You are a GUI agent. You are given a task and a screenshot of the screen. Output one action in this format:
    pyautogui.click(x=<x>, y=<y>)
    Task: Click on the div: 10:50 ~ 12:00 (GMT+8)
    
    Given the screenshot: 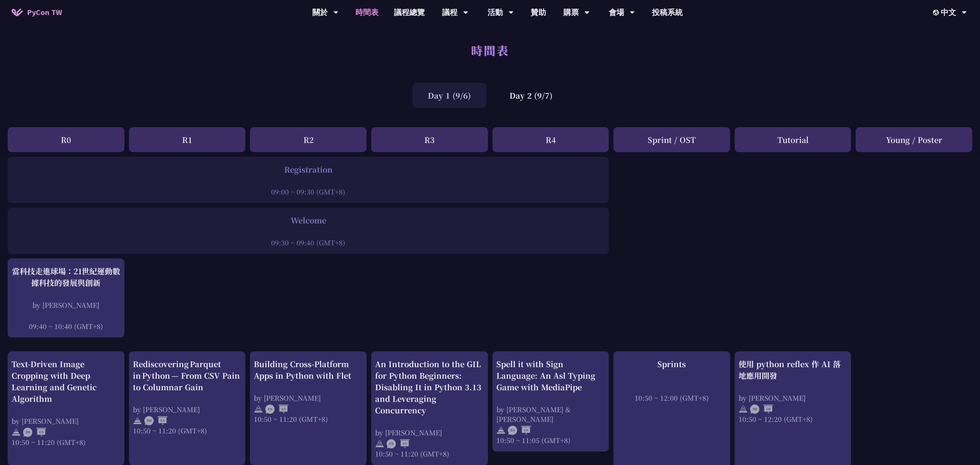 What is the action you would take?
    pyautogui.click(x=671, y=398)
    